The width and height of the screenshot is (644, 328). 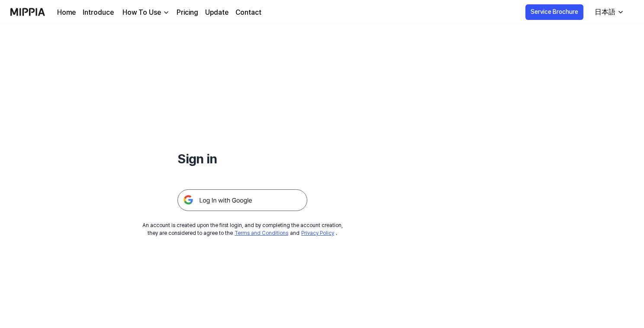 I want to click on a: Pricing, so click(x=188, y=12).